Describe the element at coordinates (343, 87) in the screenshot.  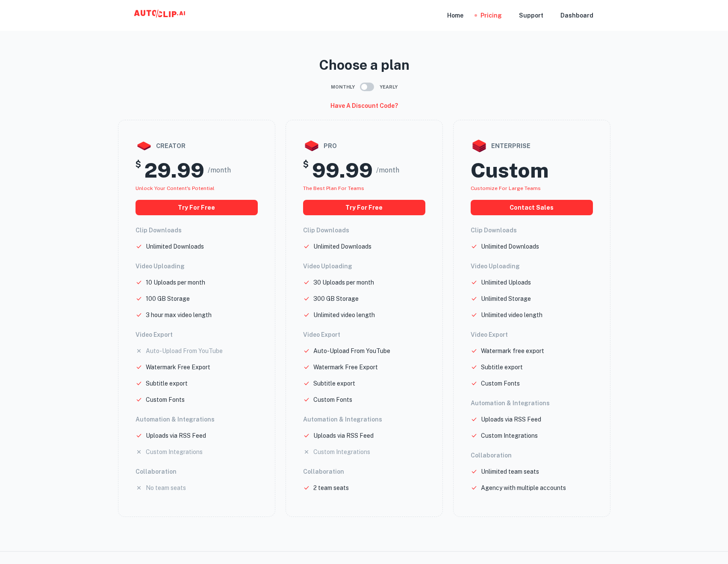
I see `span: Monthly` at that location.